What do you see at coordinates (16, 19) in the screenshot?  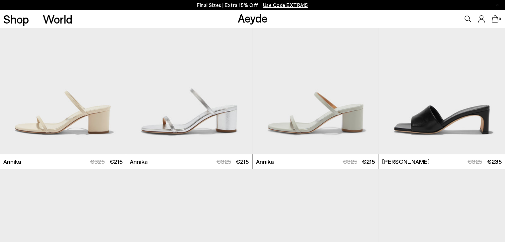 I see `a: Shop` at bounding box center [16, 19].